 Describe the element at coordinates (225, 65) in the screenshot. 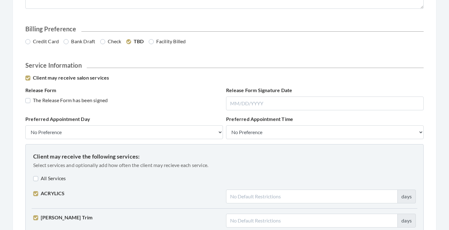

I see `h2: Service Information` at that location.